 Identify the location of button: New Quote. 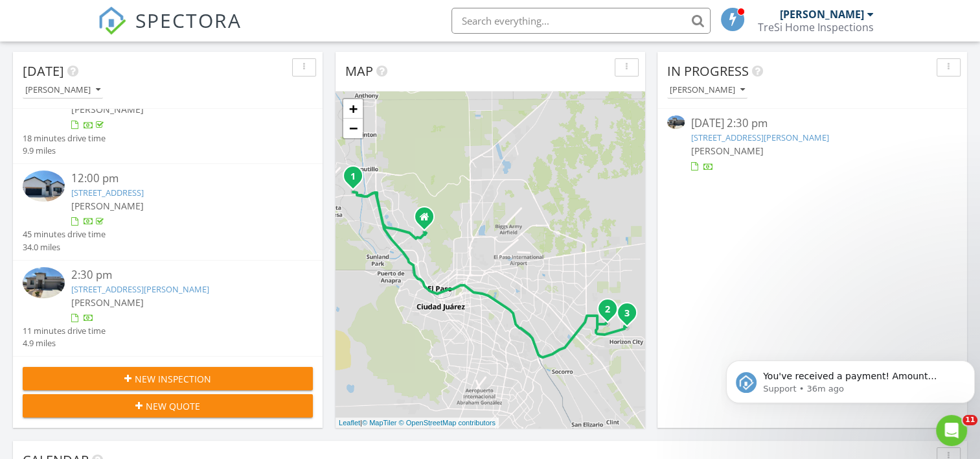
(168, 406).